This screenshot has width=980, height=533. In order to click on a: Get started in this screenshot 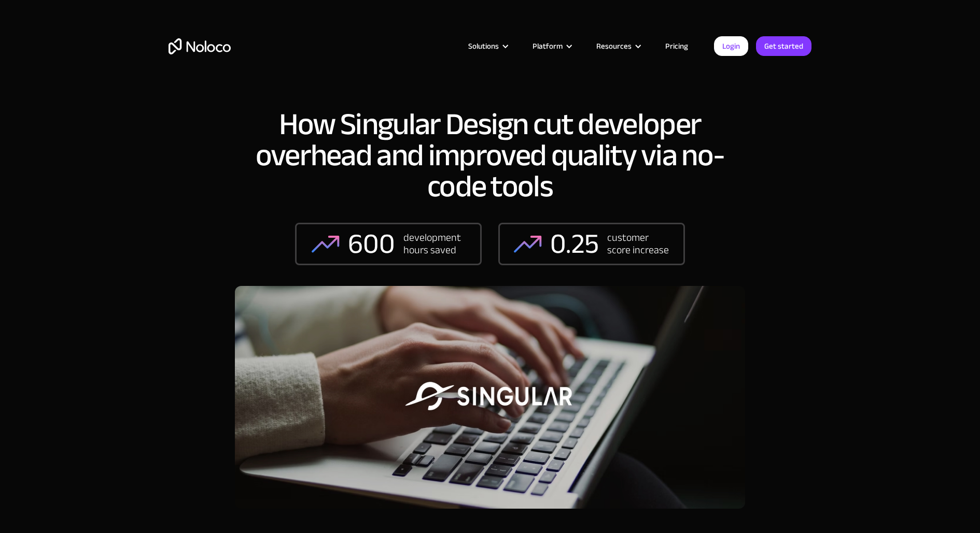, I will do `click(783, 46)`.